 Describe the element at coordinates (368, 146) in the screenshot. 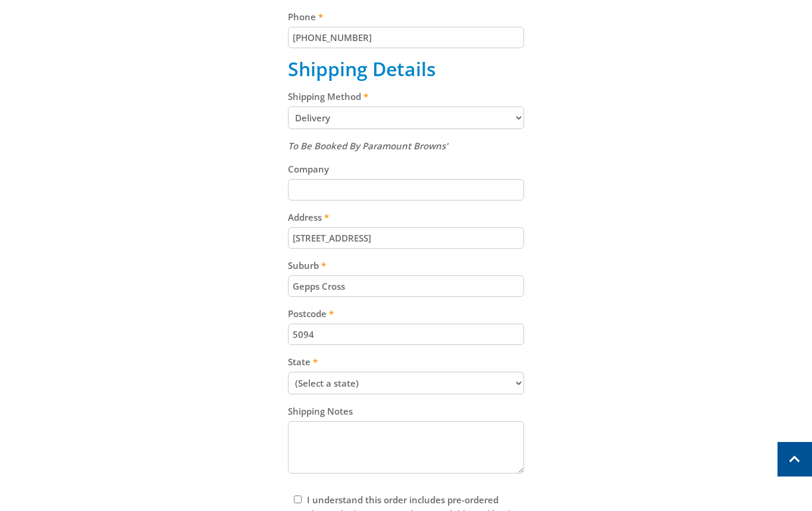

I see `em: To Be Booked By Paramount Browns'` at that location.